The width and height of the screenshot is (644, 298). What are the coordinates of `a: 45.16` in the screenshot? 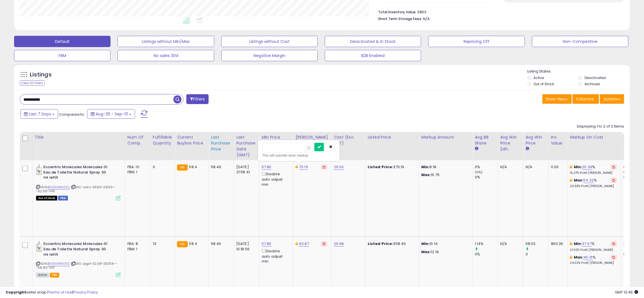 It's located at (588, 257).